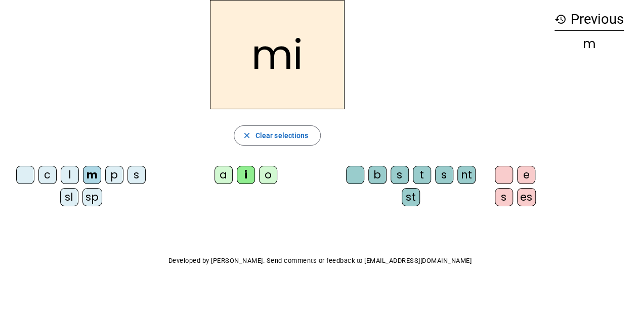 The image size is (640, 319). I want to click on div: e, so click(526, 175).